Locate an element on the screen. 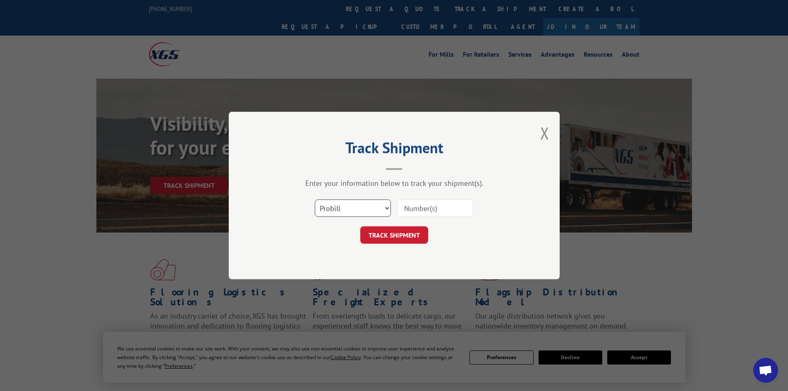 The width and height of the screenshot is (788, 391). h2: Track Shipment is located at coordinates (394, 150).